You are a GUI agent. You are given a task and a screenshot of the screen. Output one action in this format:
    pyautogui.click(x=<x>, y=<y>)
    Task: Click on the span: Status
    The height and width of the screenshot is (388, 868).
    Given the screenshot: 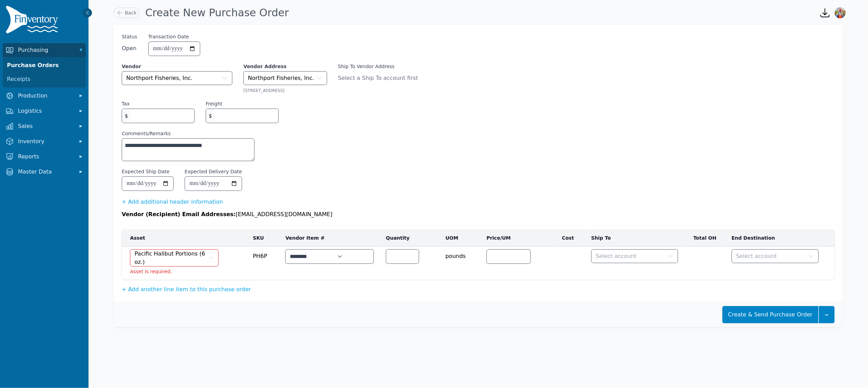 What is the action you would take?
    pyautogui.click(x=129, y=37)
    